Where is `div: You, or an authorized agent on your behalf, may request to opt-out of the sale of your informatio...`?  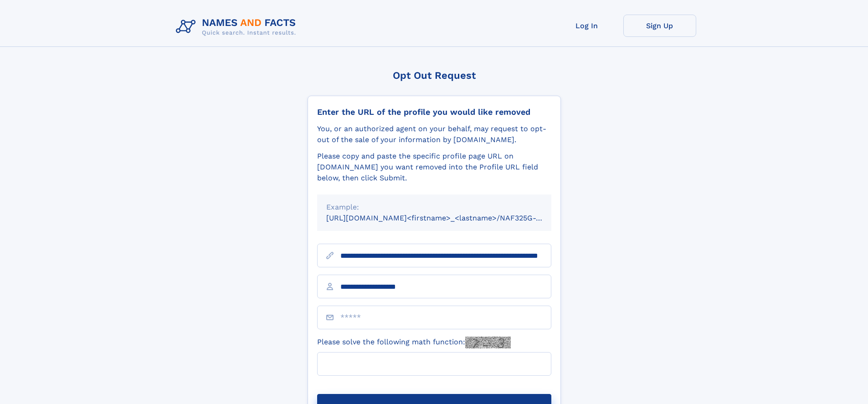 div: You, or an authorized agent on your behalf, may request to opt-out of the sale of your informatio... is located at coordinates (434, 134).